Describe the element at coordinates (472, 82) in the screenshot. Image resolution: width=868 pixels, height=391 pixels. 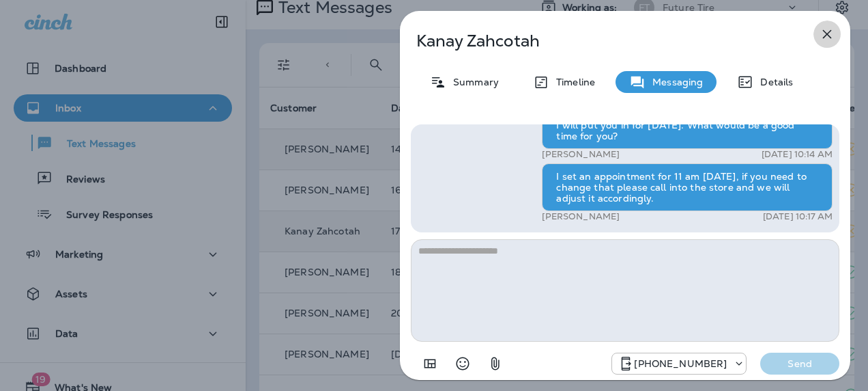
I see `p: Summary` at that location.